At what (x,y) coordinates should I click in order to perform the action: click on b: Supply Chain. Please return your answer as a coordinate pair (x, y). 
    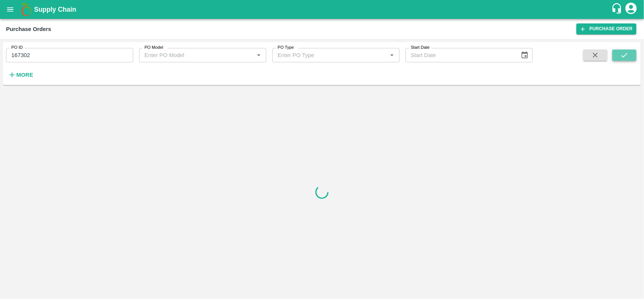
    Looking at the image, I should click on (55, 9).